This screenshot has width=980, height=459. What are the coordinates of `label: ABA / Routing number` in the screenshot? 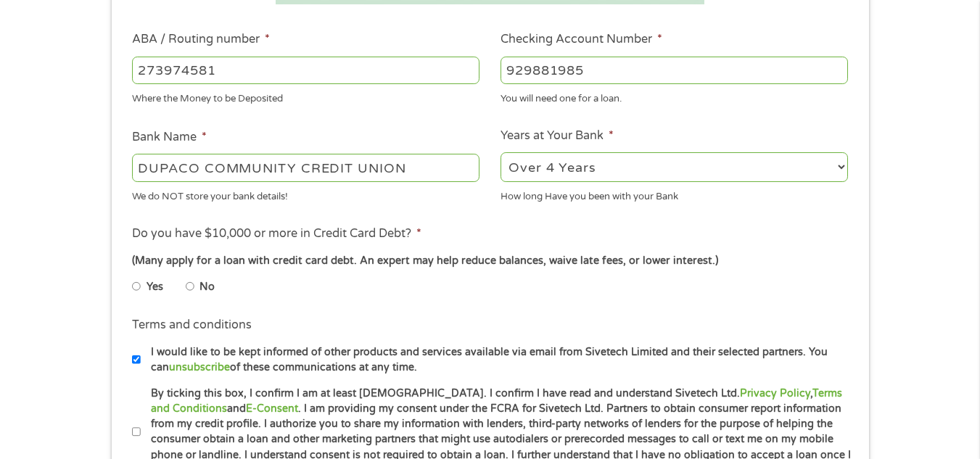 It's located at (201, 39).